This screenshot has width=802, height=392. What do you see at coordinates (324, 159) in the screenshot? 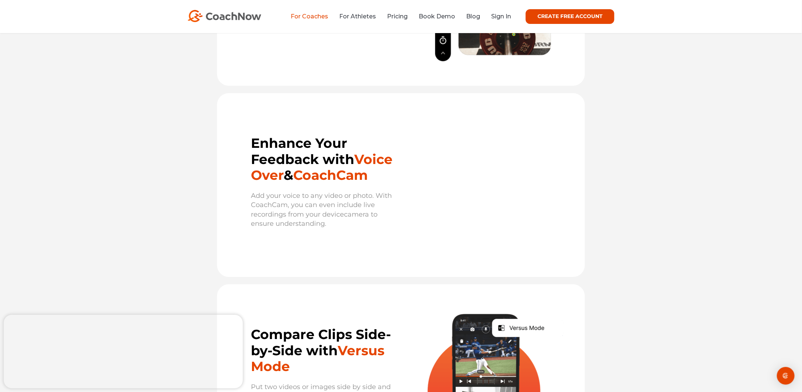
I see `h2: Enhance Your Feedback with &` at bounding box center [324, 159].